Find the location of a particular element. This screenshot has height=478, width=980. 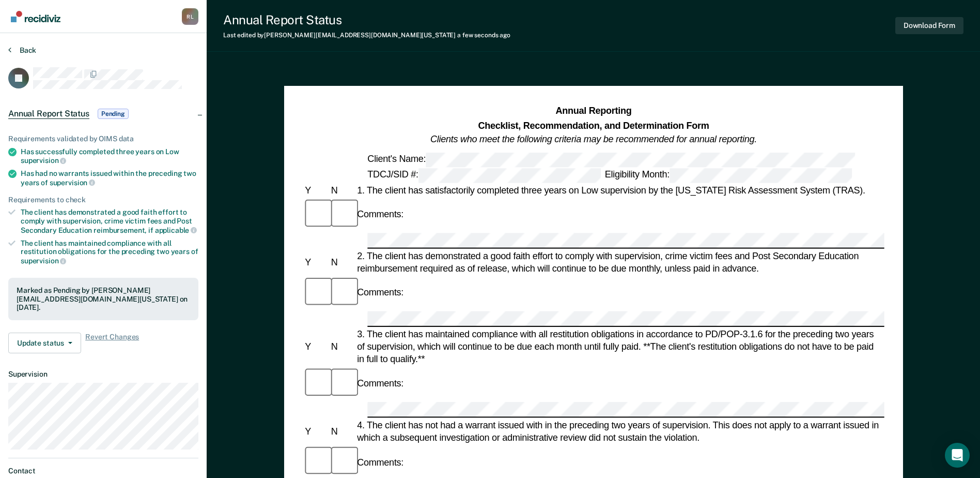

button: Update status is located at coordinates (44, 343).